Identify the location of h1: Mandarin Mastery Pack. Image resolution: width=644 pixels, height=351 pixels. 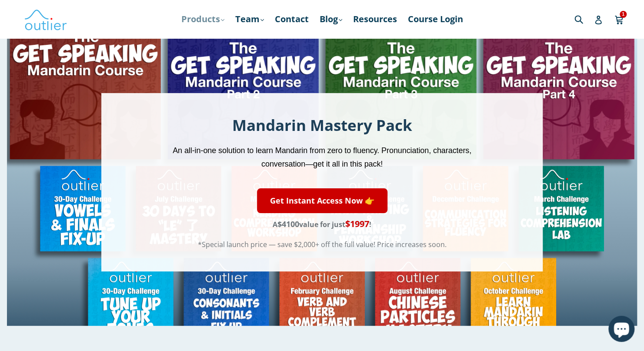
(322, 125).